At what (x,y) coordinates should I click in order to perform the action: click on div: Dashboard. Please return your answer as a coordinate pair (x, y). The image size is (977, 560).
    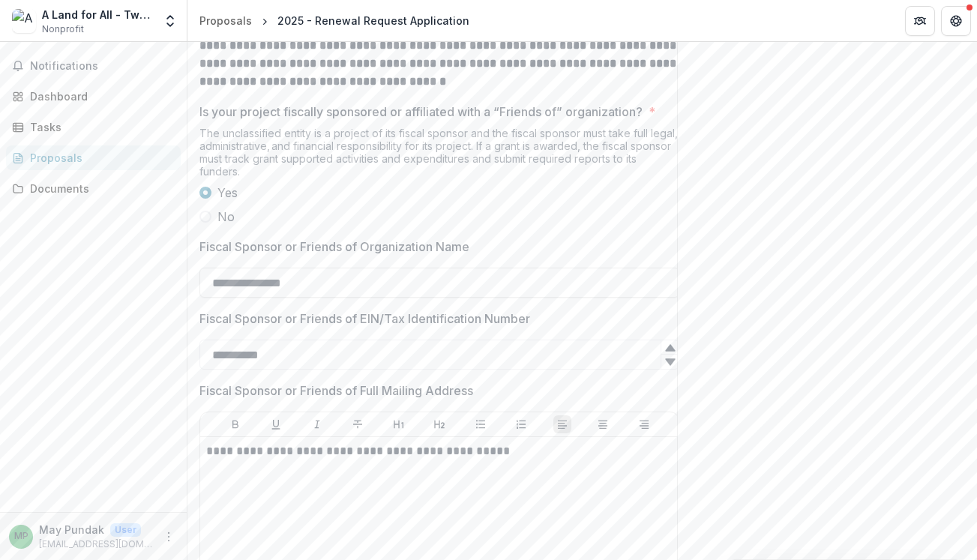
    Looking at the image, I should click on (99, 96).